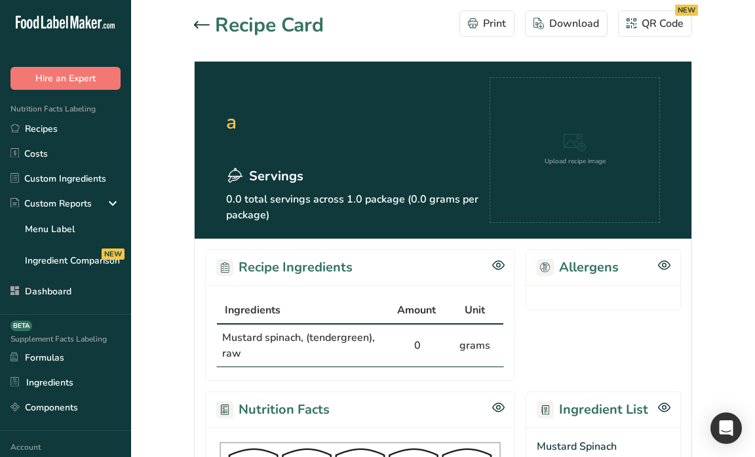 The width and height of the screenshot is (755, 457). Describe the element at coordinates (51, 203) in the screenshot. I see `div: Custom Reports` at that location.